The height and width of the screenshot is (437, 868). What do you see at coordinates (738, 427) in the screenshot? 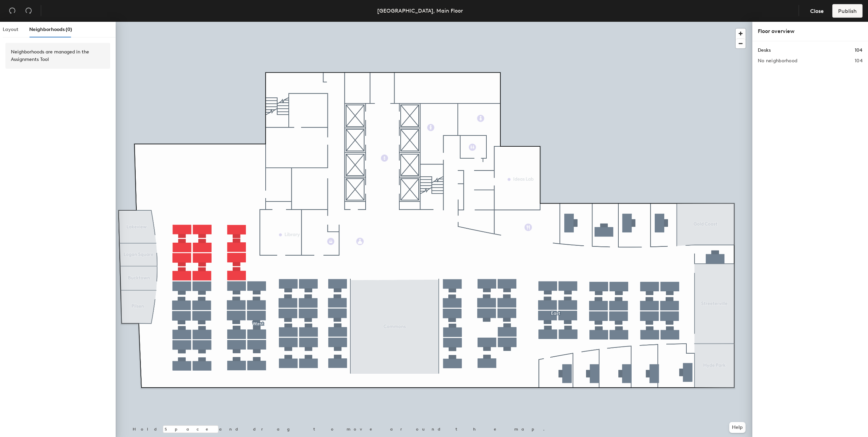
I see `button: Help` at bounding box center [738, 427].